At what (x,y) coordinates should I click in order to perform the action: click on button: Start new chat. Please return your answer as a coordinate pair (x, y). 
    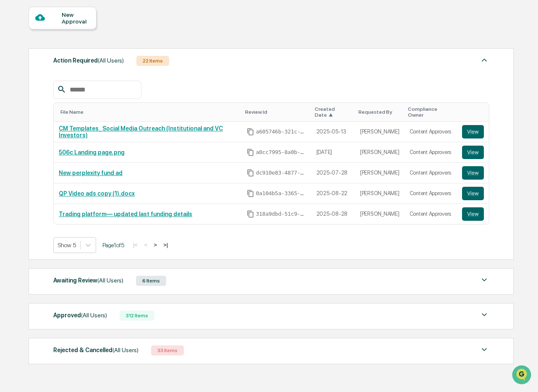
    Looking at the image, I should click on (148, 72).